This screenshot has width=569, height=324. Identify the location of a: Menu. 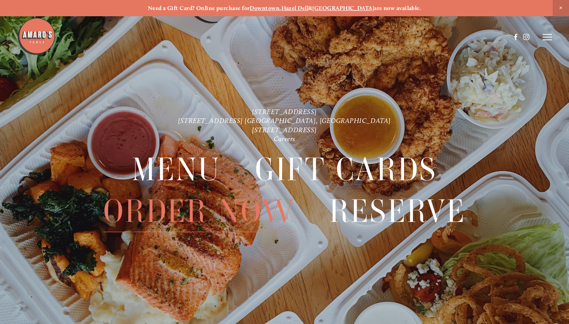
(176, 170).